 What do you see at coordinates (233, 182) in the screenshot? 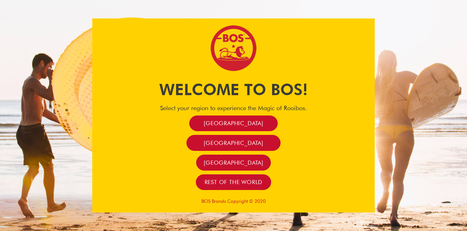
I see `span: Rest of the world` at bounding box center [233, 182].